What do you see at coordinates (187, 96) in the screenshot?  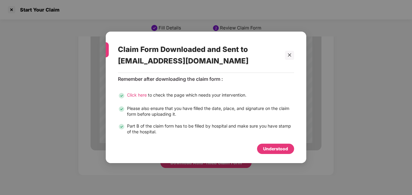 I see `div: to check the page which needs your intervention.` at bounding box center [187, 96].